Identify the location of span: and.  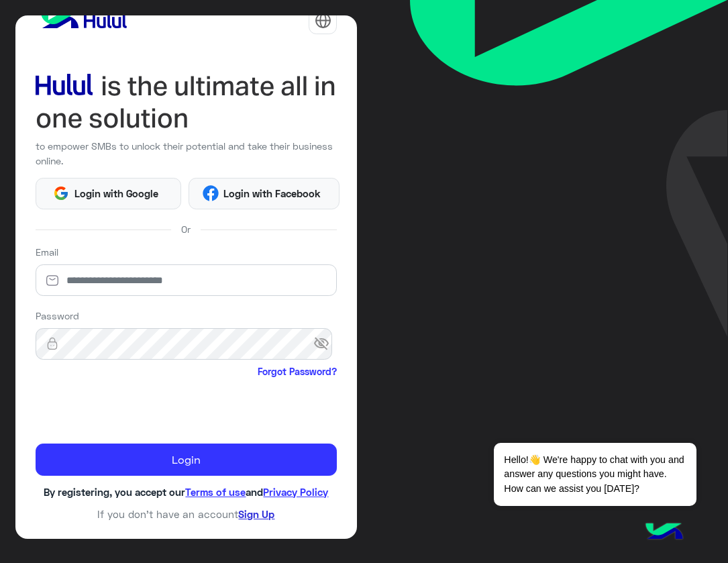
(254, 493).